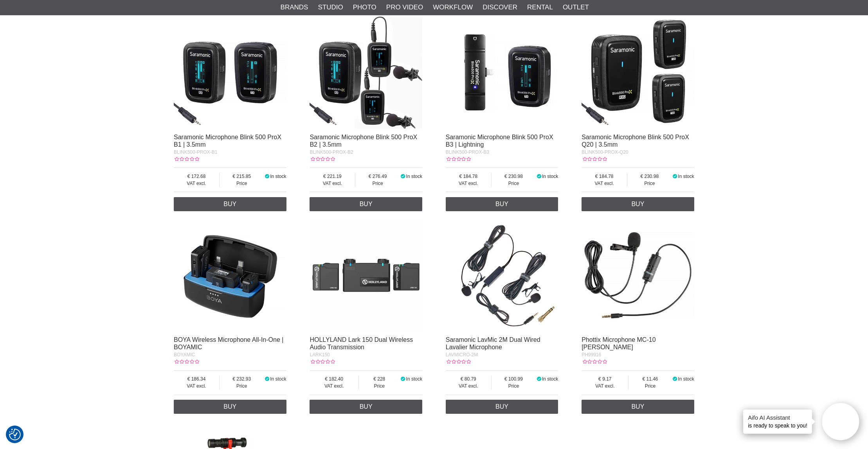  Describe the element at coordinates (331, 152) in the screenshot. I see `span: BLINK500-PROX-B2` at that location.